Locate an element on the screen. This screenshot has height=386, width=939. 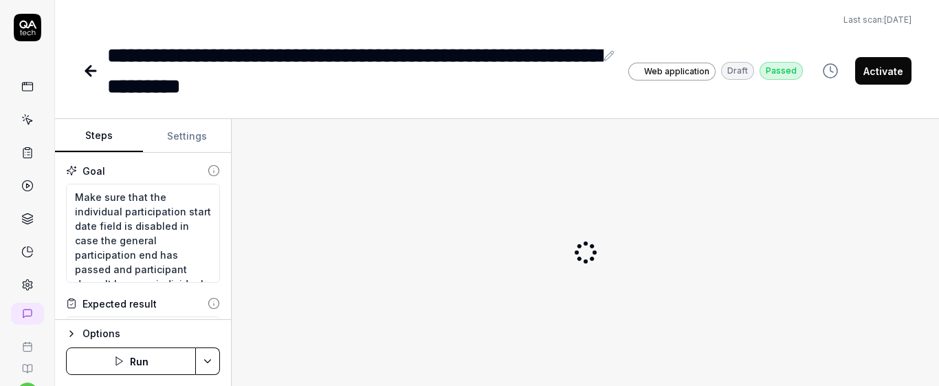
a: Web application is located at coordinates (672, 71).